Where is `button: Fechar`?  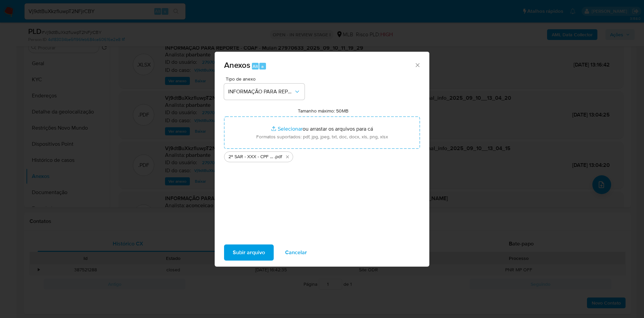 button: Fechar is located at coordinates (417, 65).